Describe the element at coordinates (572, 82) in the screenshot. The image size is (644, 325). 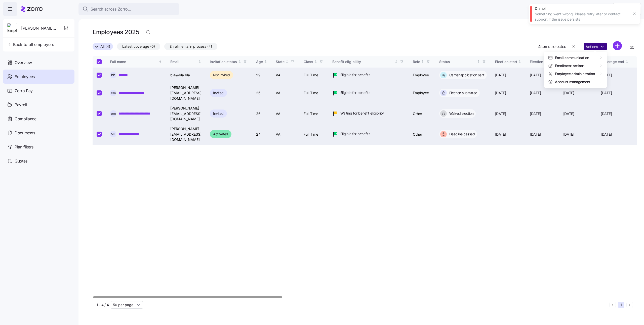
I see `span: Account management` at that location.